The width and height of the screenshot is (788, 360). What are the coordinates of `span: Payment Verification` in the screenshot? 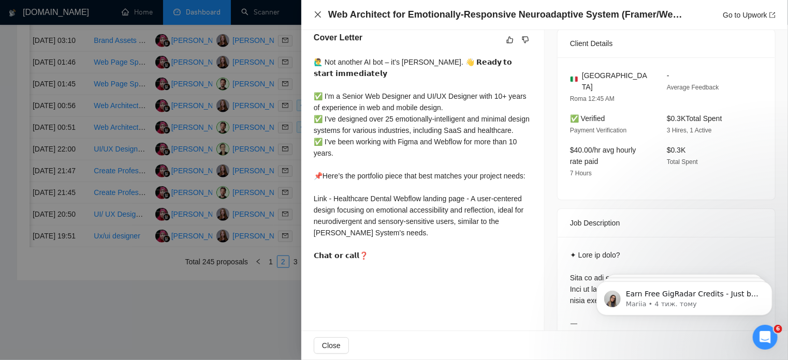 It's located at (598, 130).